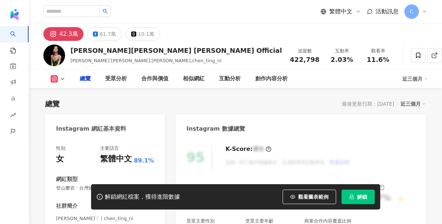 This screenshot has width=442, height=224. Describe the element at coordinates (60, 159) in the screenshot. I see `div: 女` at that location.